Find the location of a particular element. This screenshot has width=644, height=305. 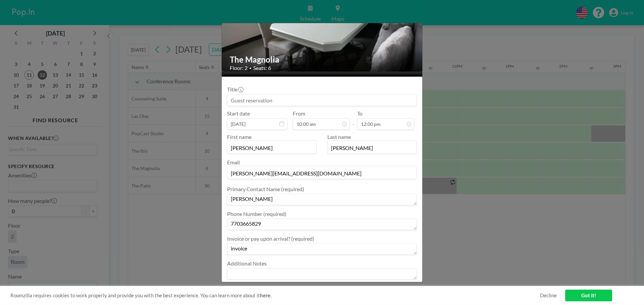

input: Last name is located at coordinates (372, 148).